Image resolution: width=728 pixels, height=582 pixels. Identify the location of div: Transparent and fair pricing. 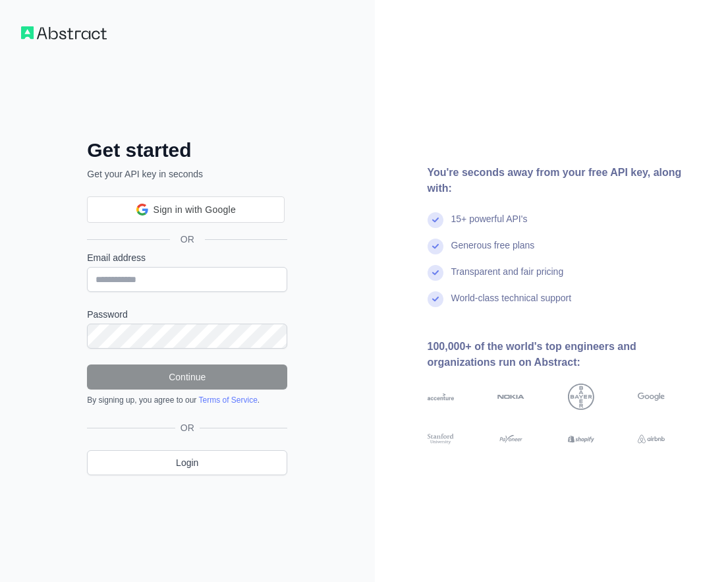
(507, 278).